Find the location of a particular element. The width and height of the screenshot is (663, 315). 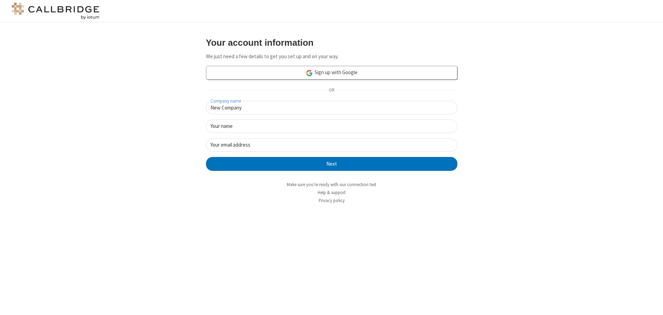

img: logo@2x.png is located at coordinates (55, 11).